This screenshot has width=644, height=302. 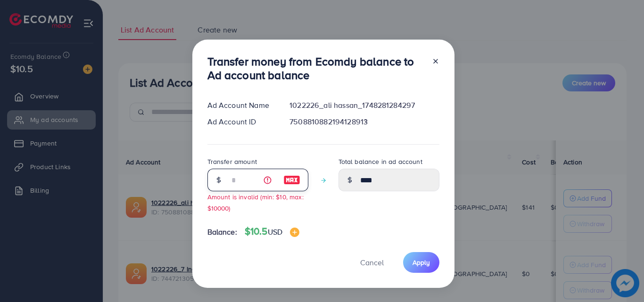 I want to click on button: Apply, so click(x=421, y=262).